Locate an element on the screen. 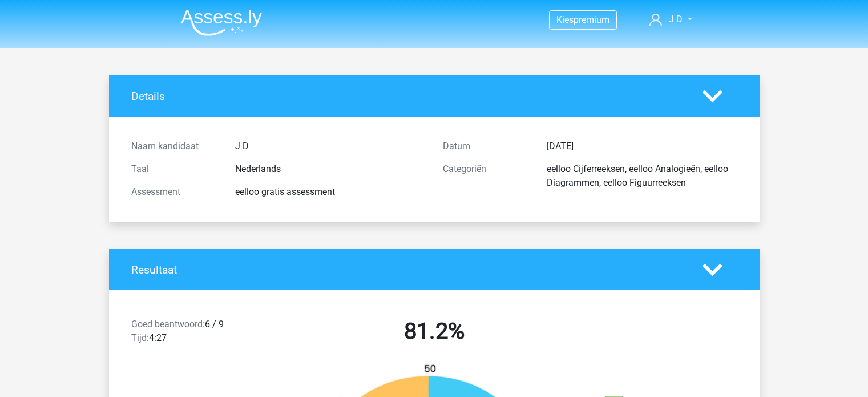  a: J D is located at coordinates (671, 20).